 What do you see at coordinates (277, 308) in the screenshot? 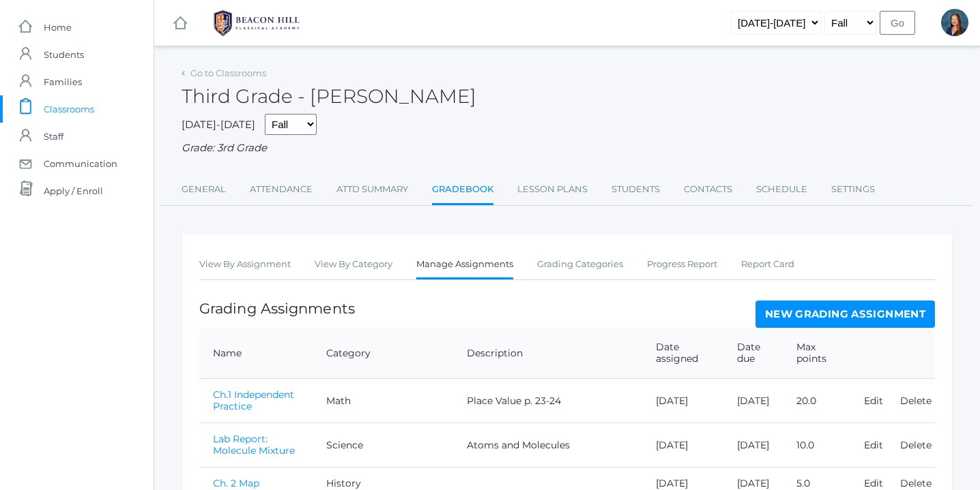
I see `h1: Grading Assignments` at bounding box center [277, 308].